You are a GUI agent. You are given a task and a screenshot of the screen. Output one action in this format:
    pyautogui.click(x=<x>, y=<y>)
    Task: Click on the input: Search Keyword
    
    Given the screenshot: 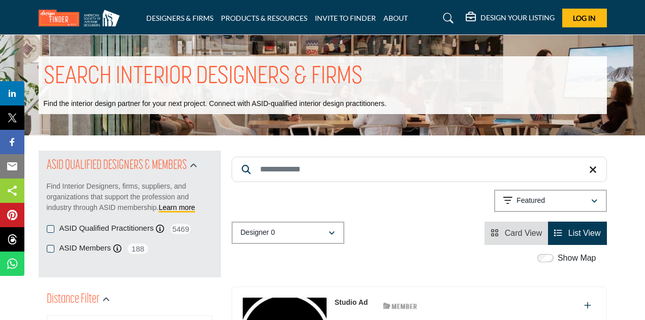 What is the action you would take?
    pyautogui.click(x=419, y=170)
    